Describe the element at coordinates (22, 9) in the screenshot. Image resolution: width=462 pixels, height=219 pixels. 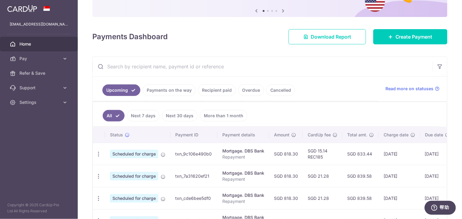
I see `img: CardUp` at that location.